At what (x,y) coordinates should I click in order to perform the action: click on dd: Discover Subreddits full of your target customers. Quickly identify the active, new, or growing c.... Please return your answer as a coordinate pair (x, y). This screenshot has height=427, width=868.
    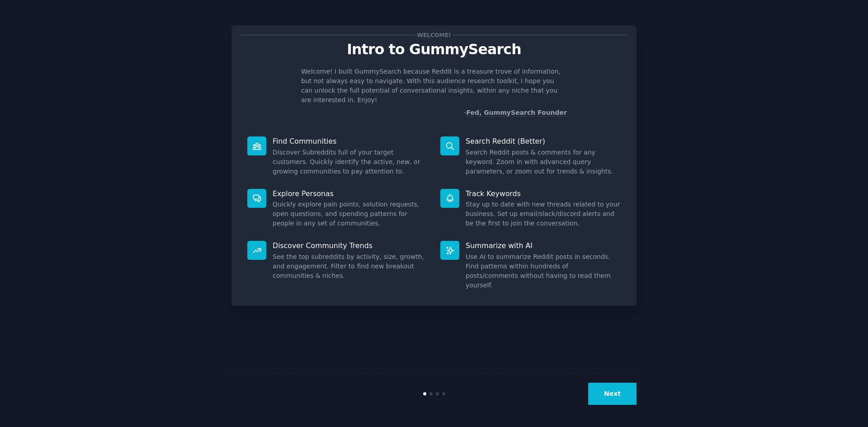
    Looking at the image, I should click on (350, 162).